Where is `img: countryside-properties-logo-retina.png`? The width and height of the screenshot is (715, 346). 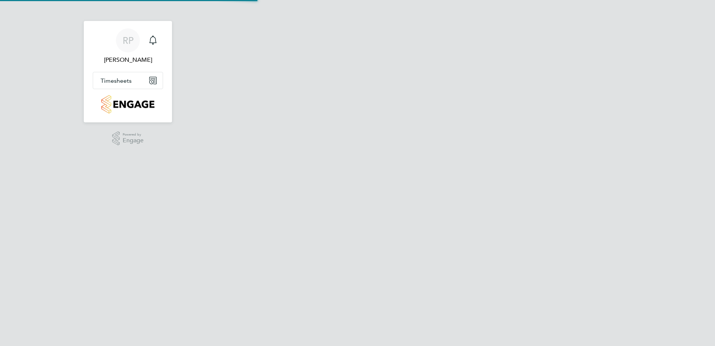
img: countryside-properties-logo-retina.png is located at coordinates (128, 104).